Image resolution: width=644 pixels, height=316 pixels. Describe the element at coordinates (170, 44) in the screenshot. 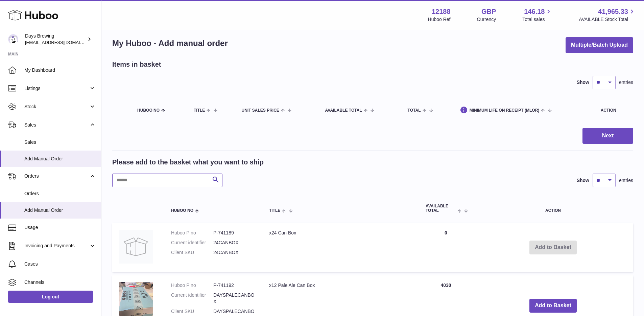

I see `h1: My Huboo - Add manual order` at that location.